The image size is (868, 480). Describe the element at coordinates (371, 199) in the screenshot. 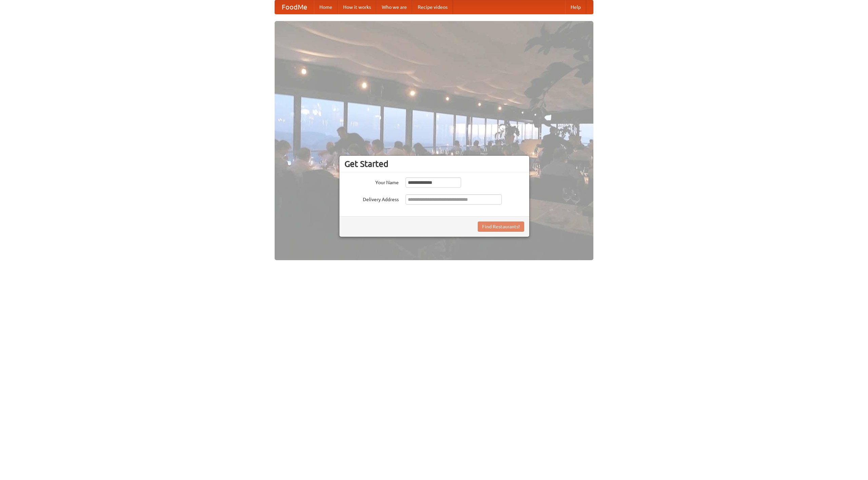

I see `label: Delivery Address` at that location.